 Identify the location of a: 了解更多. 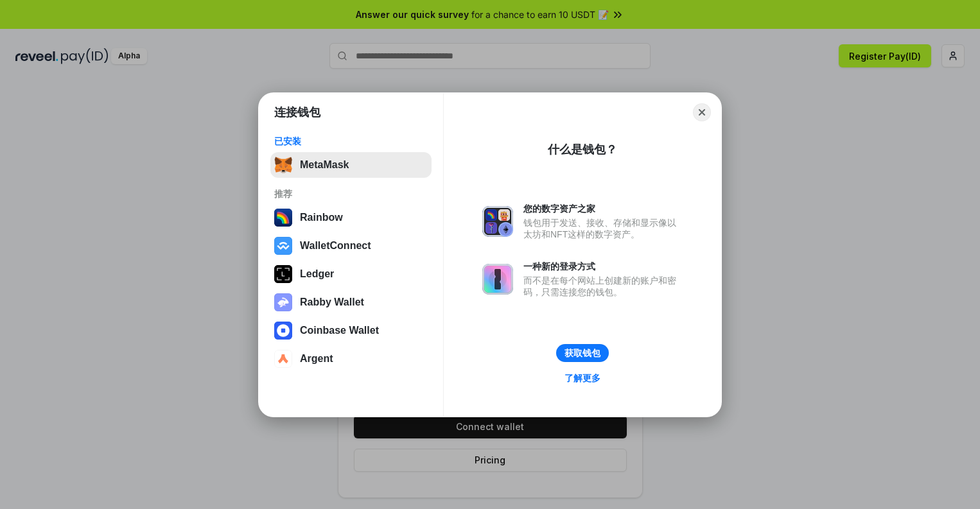
(583, 378).